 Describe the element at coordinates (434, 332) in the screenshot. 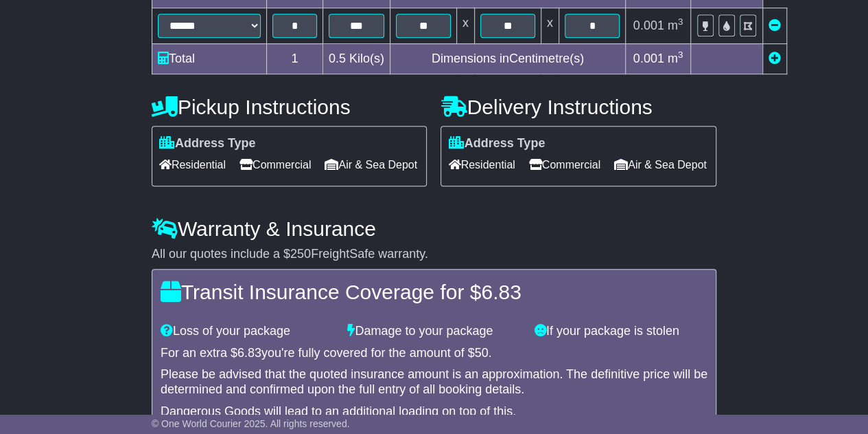

I see `div: Damage to your package` at that location.